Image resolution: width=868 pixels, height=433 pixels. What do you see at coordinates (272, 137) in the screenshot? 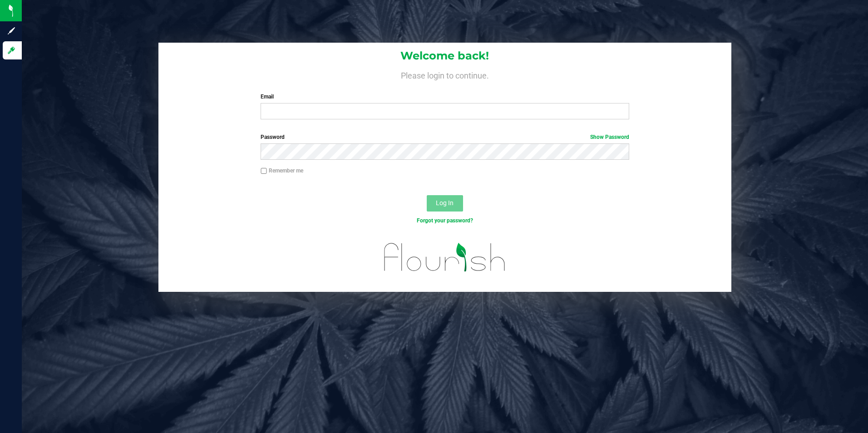
I see `span: Password` at bounding box center [272, 137].